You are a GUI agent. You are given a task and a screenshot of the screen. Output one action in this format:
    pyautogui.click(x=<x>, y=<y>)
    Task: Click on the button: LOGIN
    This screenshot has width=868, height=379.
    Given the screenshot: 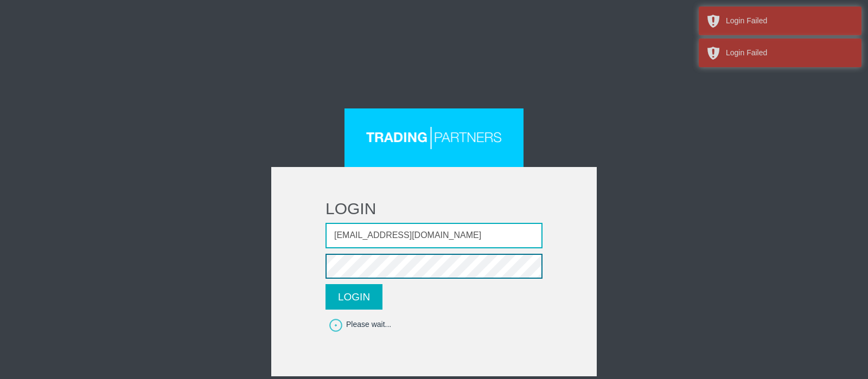 What is the action you would take?
    pyautogui.click(x=354, y=296)
    